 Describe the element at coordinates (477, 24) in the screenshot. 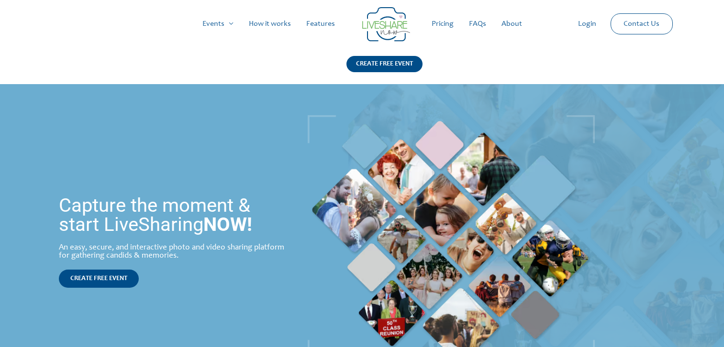

I see `a: FAQs` at that location.